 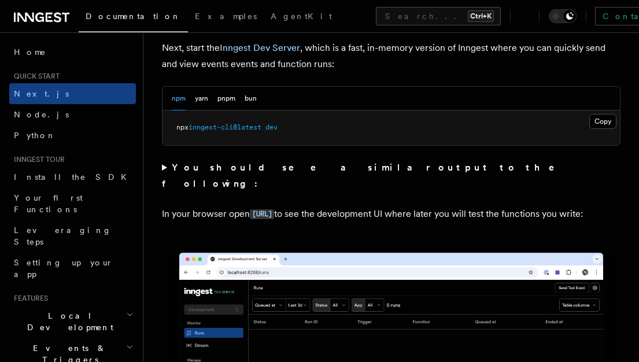 What do you see at coordinates (481, 16) in the screenshot?
I see `kbd: Ctrl+K` at bounding box center [481, 16].